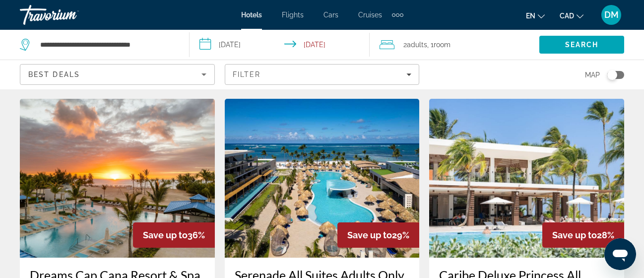 The width and height of the screenshot is (644, 278). What do you see at coordinates (370, 15) in the screenshot?
I see `span: Cruises` at bounding box center [370, 15].